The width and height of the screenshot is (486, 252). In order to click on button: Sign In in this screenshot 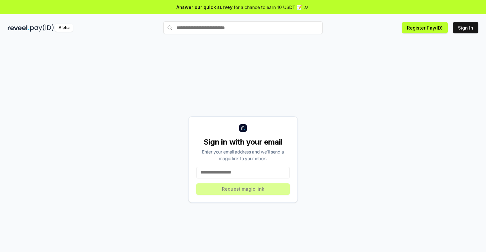, I will do `click(465, 28)`.